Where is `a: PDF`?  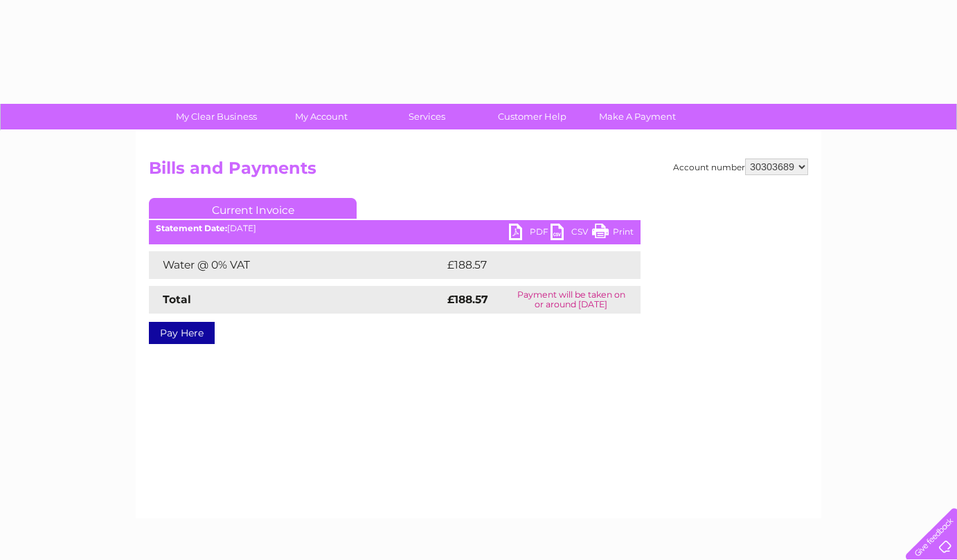 a: PDF is located at coordinates (530, 234).